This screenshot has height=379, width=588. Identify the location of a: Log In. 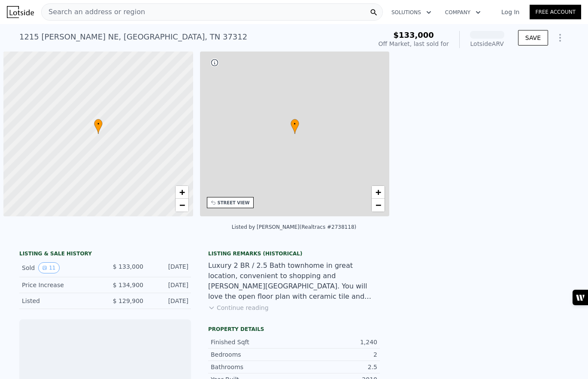
(511, 12).